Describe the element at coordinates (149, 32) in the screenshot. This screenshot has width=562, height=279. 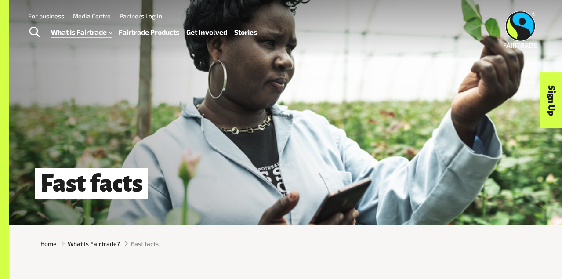
I see `a: Fairtrade Products` at that location.